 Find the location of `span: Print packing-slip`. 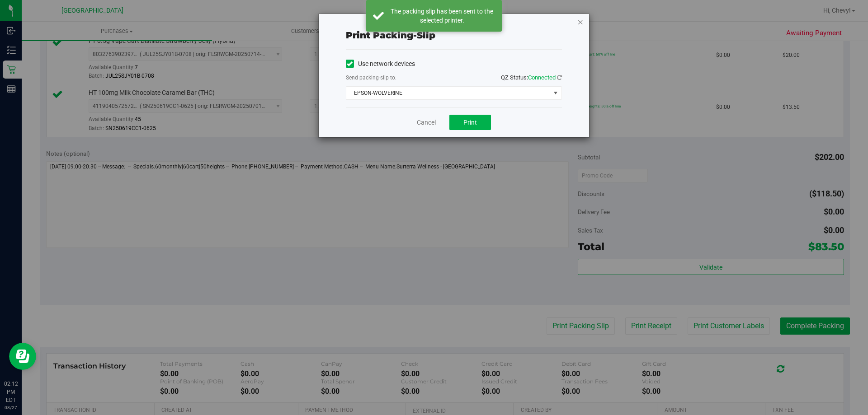

span: Print packing-slip is located at coordinates (391, 35).